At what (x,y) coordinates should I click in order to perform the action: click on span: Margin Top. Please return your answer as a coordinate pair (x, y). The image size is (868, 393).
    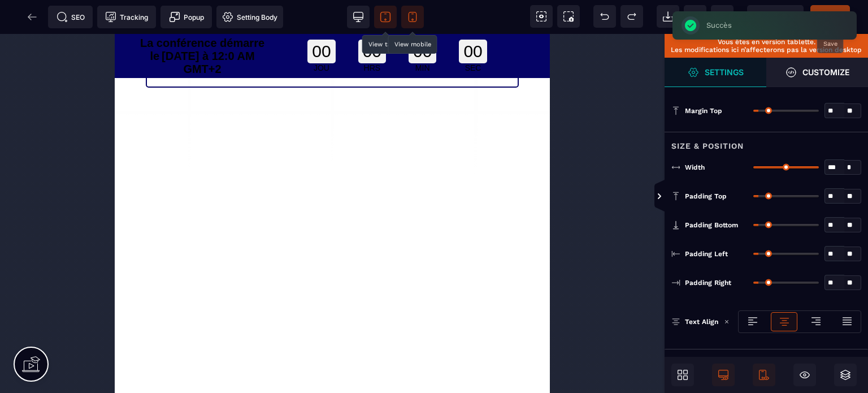
    Looking at the image, I should click on (704, 110).